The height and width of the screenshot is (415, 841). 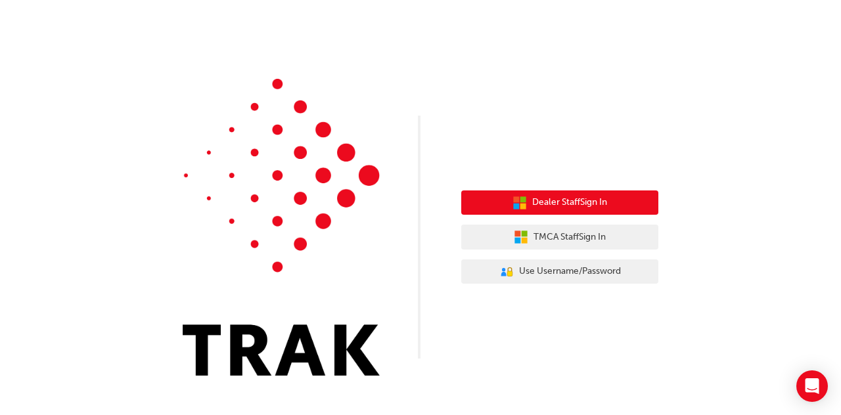 I want to click on button: Use Username/Password, so click(x=560, y=272).